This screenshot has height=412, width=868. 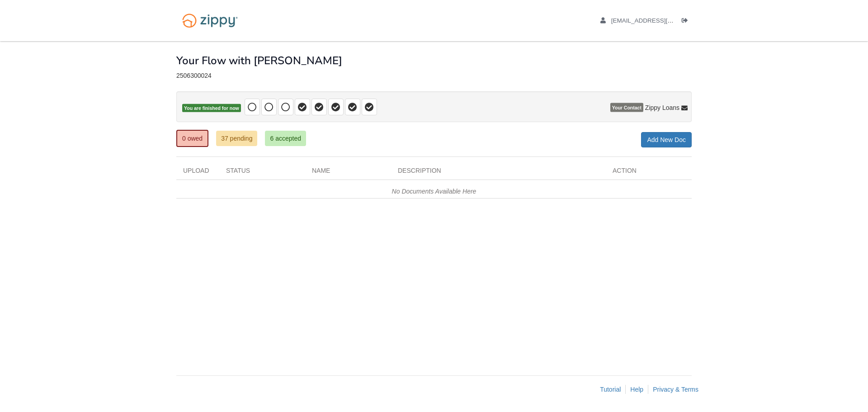 What do you see at coordinates (657, 22) in the screenshot?
I see `a: edit profile` at bounding box center [657, 22].